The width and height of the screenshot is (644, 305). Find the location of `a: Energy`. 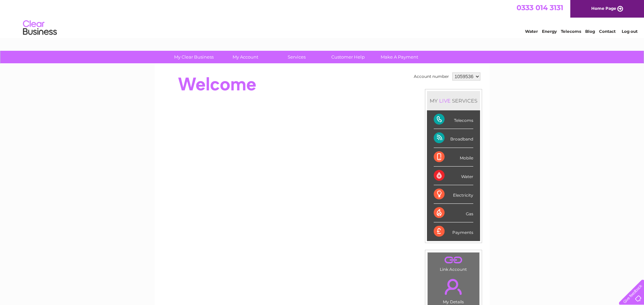

a: Energy is located at coordinates (550, 31).